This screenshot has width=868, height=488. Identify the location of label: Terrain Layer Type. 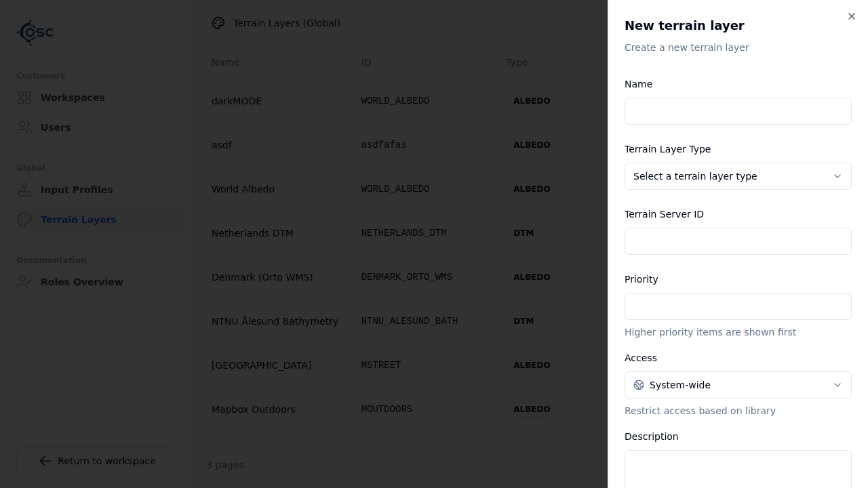
(667, 149).